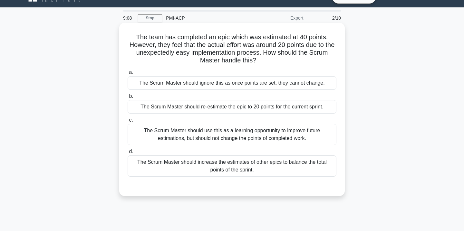 The height and width of the screenshot is (231, 464). What do you see at coordinates (150, 18) in the screenshot?
I see `a: Stop` at bounding box center [150, 18].